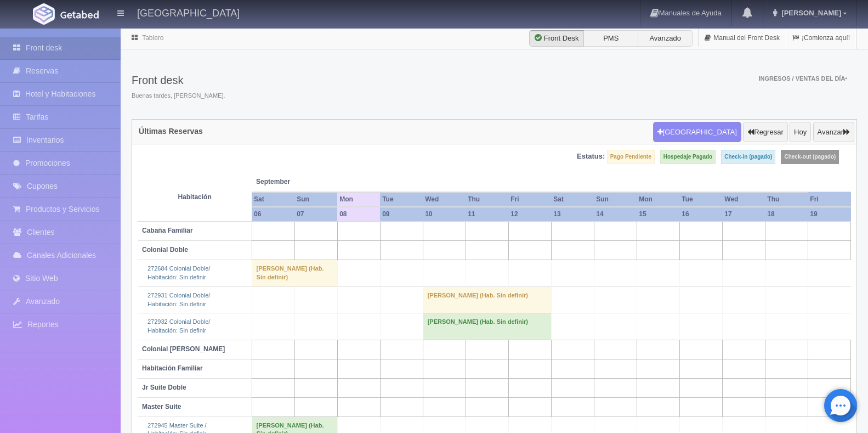 The image size is (868, 433). Describe the element at coordinates (658, 214) in the screenshot. I see `th: 15` at that location.